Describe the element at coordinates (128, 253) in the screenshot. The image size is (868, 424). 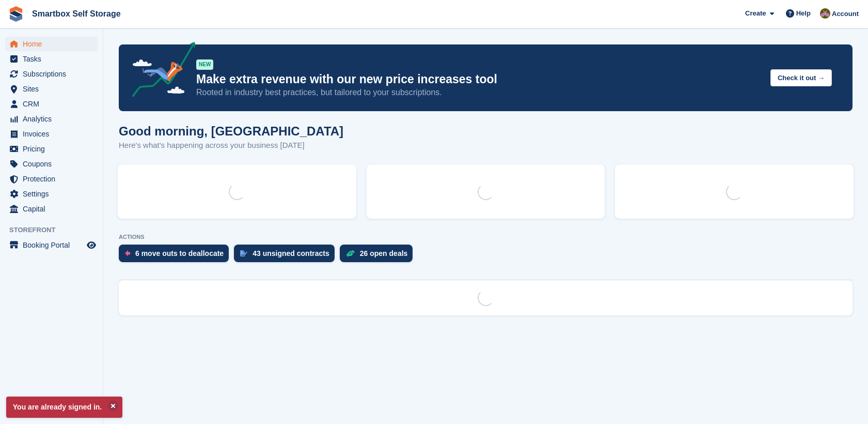
I see `img: move_outs_to_deallocate_icon-f764333ba52eb49d3ac5e1228854f67142a1ed5810a6f6cc68b1a99e826820c5.svg` at that location.